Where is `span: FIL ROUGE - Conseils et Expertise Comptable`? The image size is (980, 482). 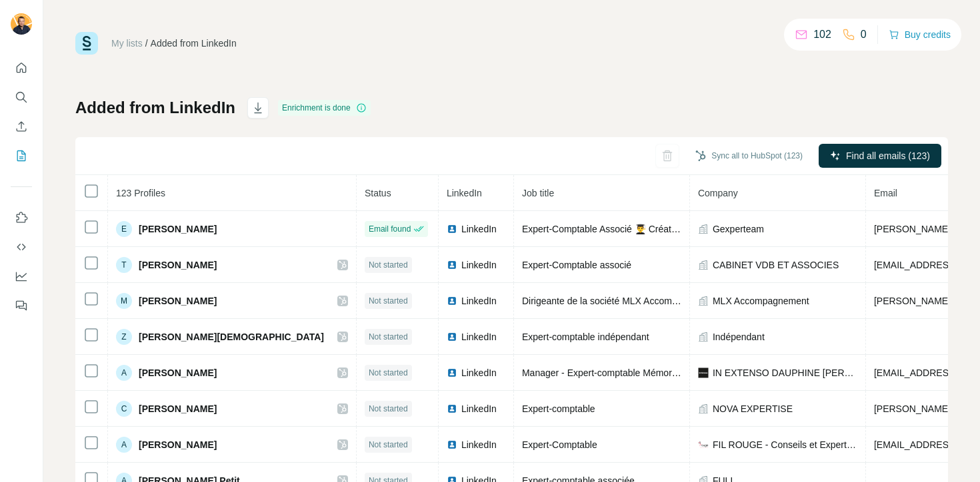
span: FIL ROUGE - Conseils et Expertise Comptable is located at coordinates (785, 445).